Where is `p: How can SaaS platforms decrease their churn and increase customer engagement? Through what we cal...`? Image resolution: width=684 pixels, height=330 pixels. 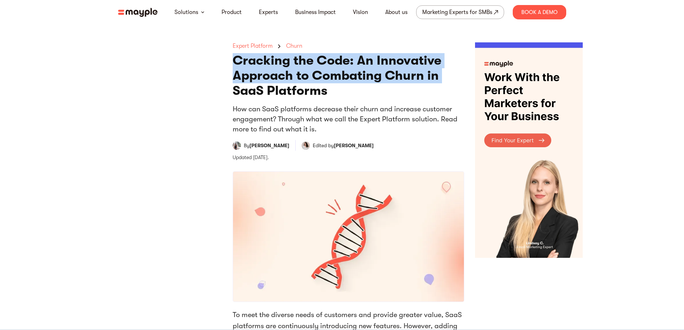
p: How can SaaS platforms decrease their churn and increase customer engagement? Through what we cal... is located at coordinates (348, 119).